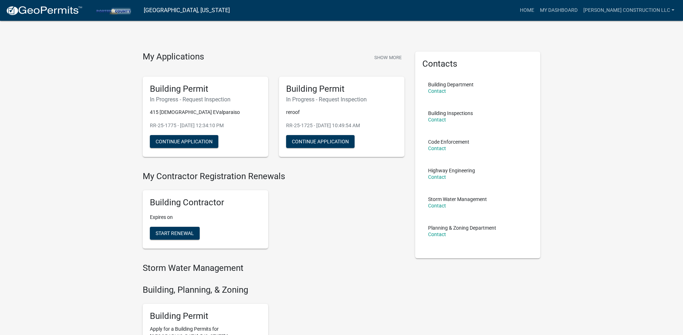  Describe the element at coordinates (273, 268) in the screenshot. I see `h4: Storm Water Management` at that location.